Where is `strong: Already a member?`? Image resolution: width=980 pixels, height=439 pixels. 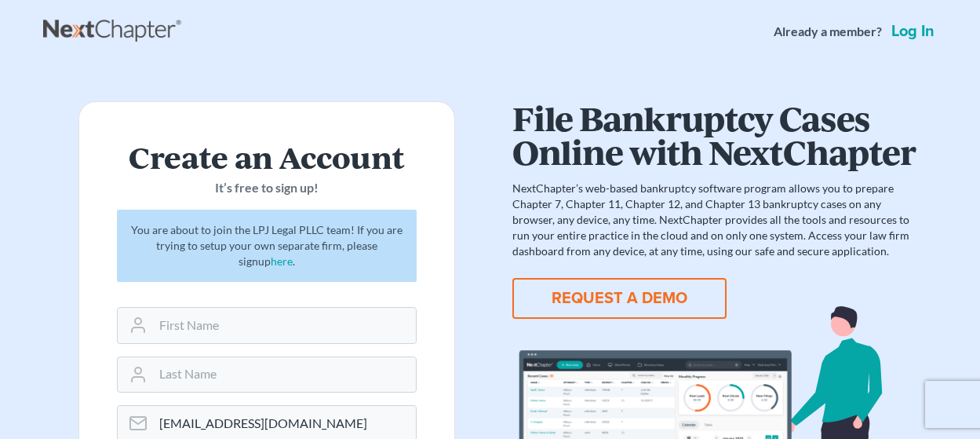
strong: Already a member? is located at coordinates (828, 31).